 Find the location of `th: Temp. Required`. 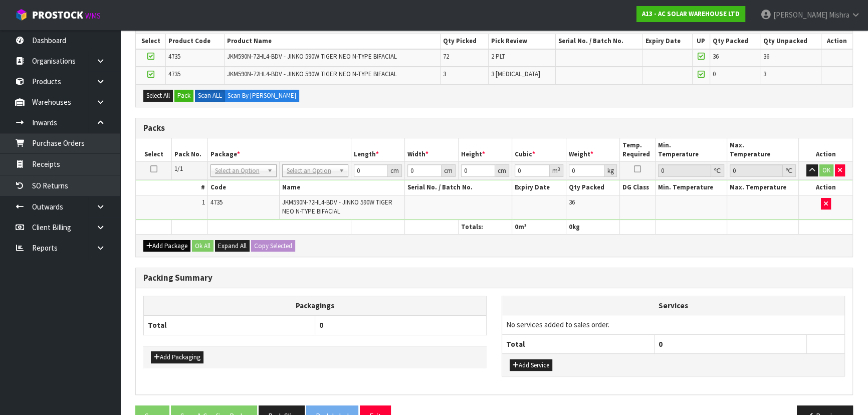

th: Temp. Required is located at coordinates (637, 150).